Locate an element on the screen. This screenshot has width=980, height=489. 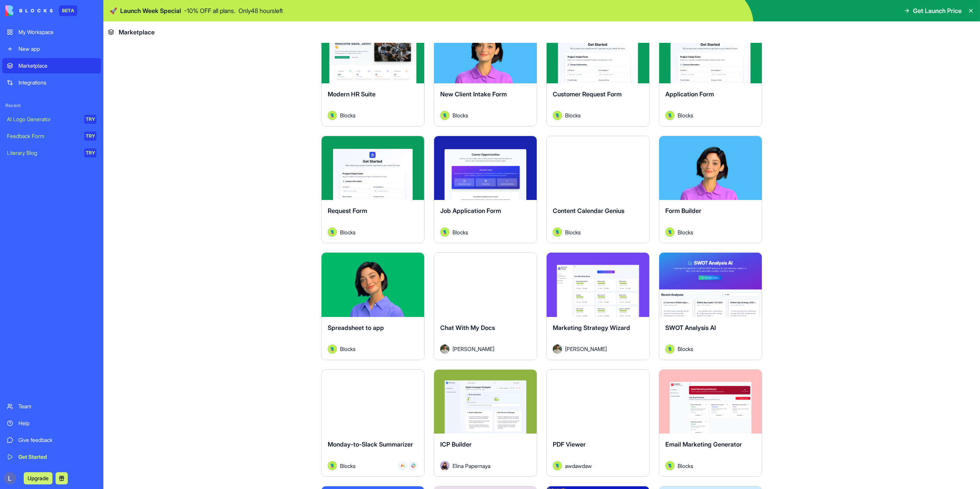
span: Spreadsheet to app is located at coordinates (356, 328).